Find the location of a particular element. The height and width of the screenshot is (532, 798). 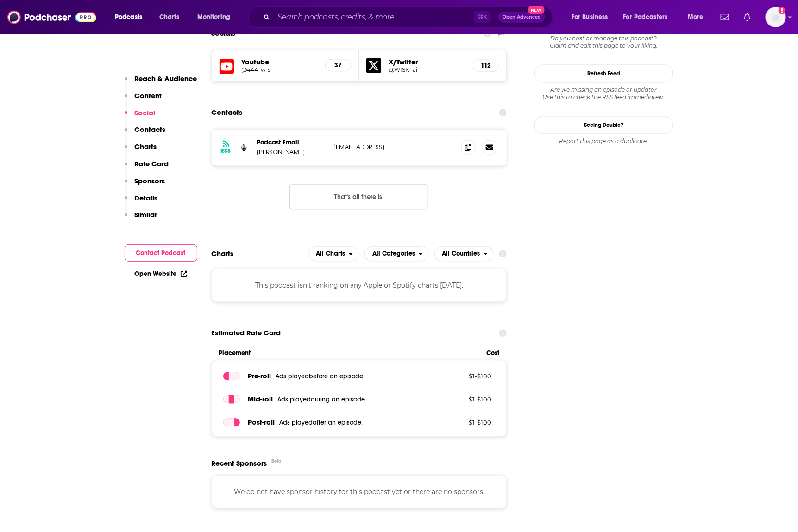

p: Contacts is located at coordinates (150, 129).